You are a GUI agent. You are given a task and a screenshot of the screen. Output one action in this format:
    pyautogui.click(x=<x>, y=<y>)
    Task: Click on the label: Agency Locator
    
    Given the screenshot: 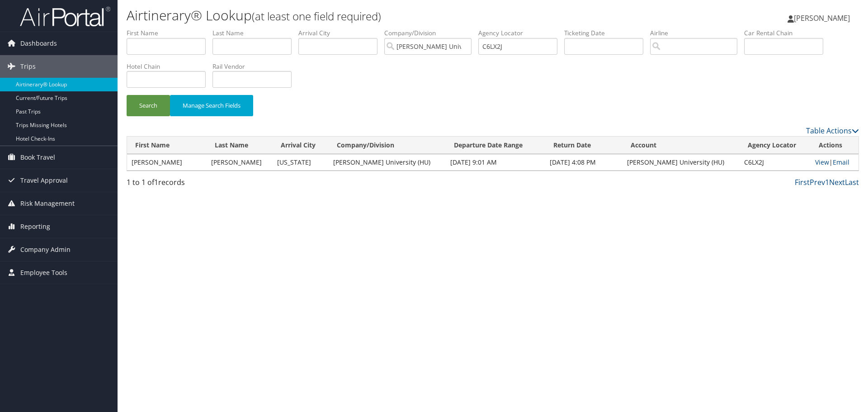 What is the action you would take?
    pyautogui.click(x=521, y=33)
    